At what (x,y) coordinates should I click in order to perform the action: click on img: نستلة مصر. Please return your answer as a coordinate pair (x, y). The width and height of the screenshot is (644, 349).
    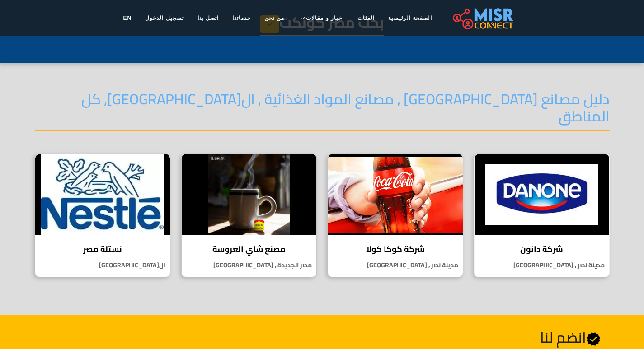
    Looking at the image, I should click on (102, 195).